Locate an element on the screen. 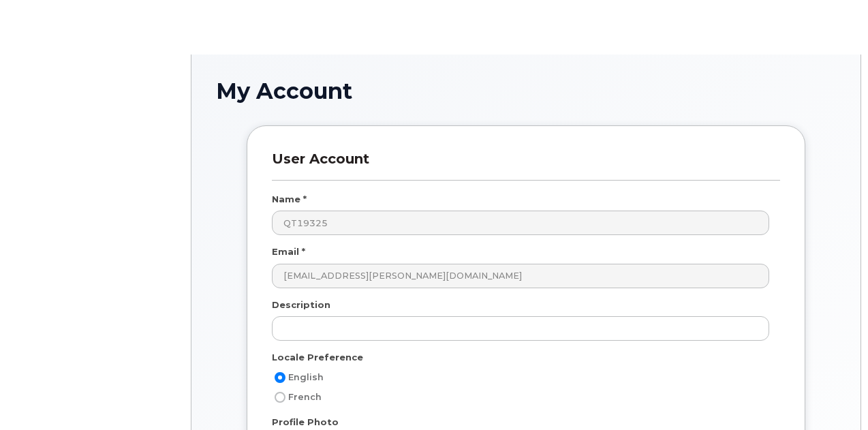 This screenshot has width=868, height=430. label: Description is located at coordinates (301, 304).